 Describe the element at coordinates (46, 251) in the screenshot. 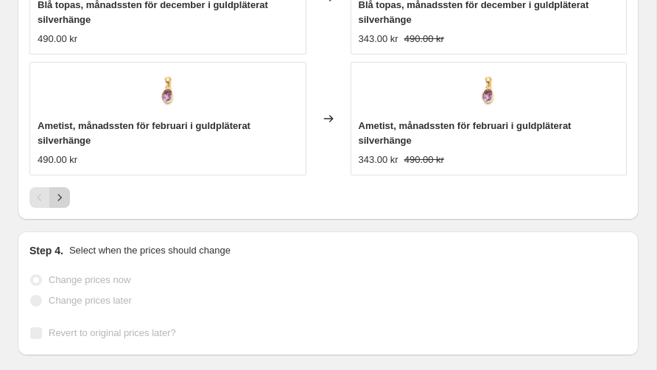

I see `h2: Step 4.` at that location.